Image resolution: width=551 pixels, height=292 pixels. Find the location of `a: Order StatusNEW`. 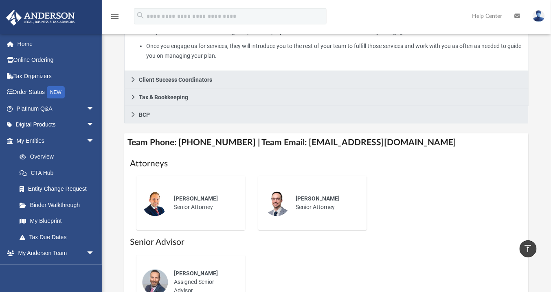

a: Order StatusNEW is located at coordinates (56, 92).